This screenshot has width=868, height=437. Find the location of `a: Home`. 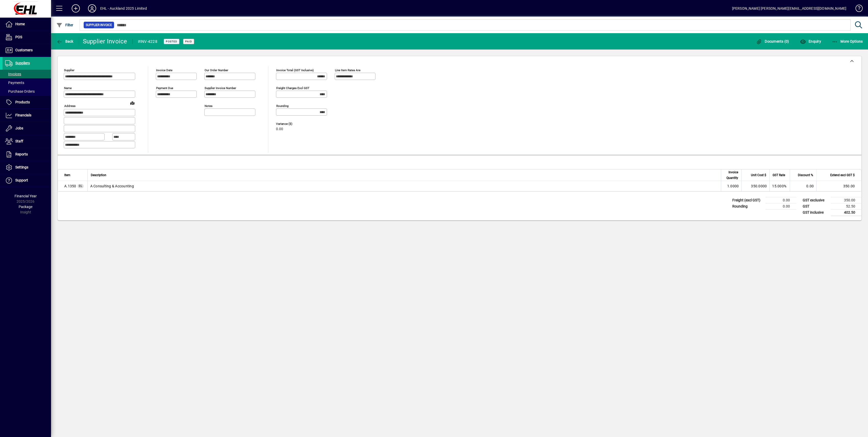

a: Home is located at coordinates (27, 25).